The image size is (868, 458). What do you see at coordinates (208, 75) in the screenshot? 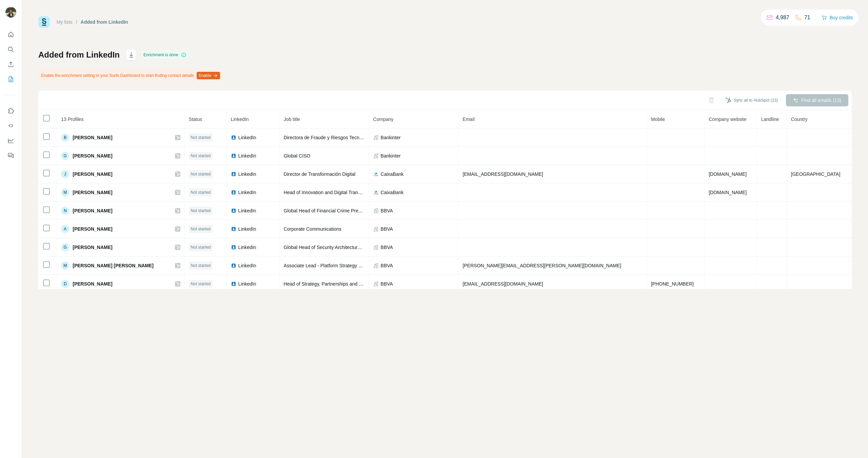
I see `button: Enable` at bounding box center [208, 75].